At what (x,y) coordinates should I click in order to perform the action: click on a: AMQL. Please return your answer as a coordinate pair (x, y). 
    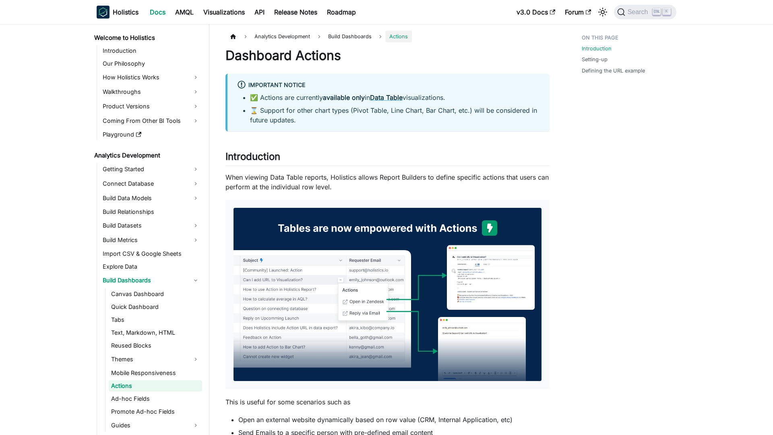
    Looking at the image, I should click on (184, 12).